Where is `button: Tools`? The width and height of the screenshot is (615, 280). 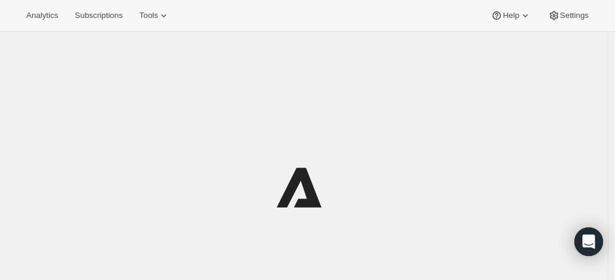 button: Tools is located at coordinates (154, 16).